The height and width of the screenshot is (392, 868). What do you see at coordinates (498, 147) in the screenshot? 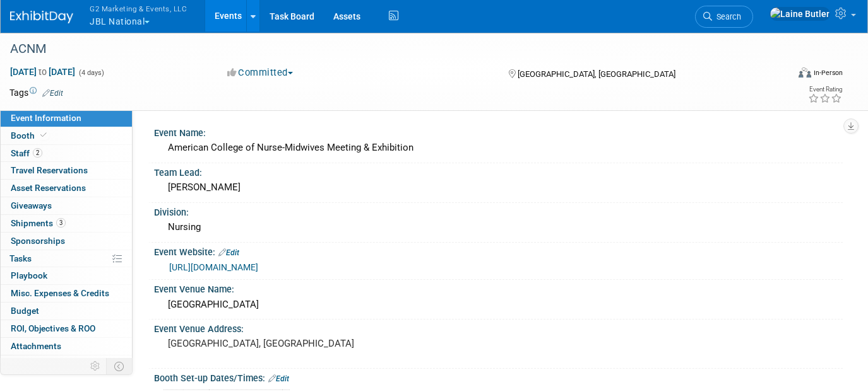
I see `div: American College of Nurse-Midwives Meeting & Exhibition` at bounding box center [498, 147].